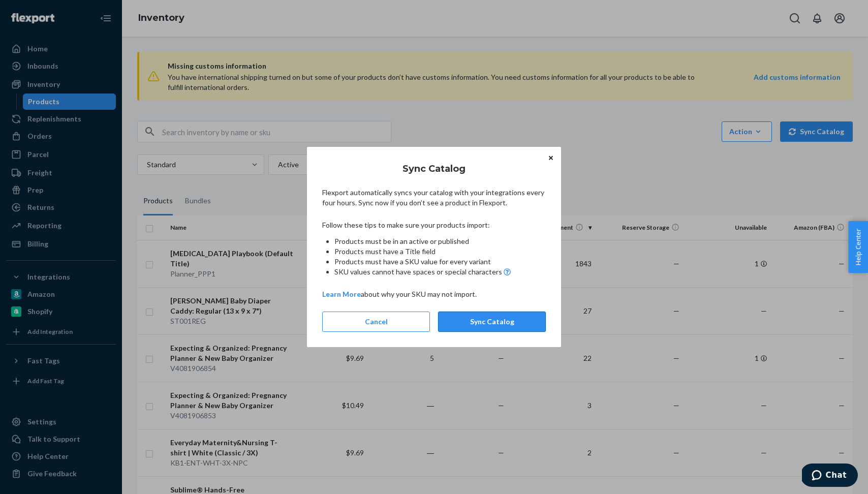 The image size is (868, 494). I want to click on p: about why your SKU may not import., so click(434, 294).